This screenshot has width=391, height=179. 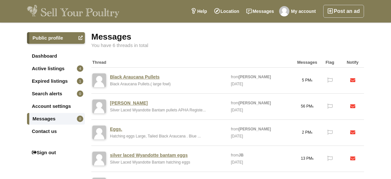 I want to click on div: 56 PM, so click(x=307, y=106).